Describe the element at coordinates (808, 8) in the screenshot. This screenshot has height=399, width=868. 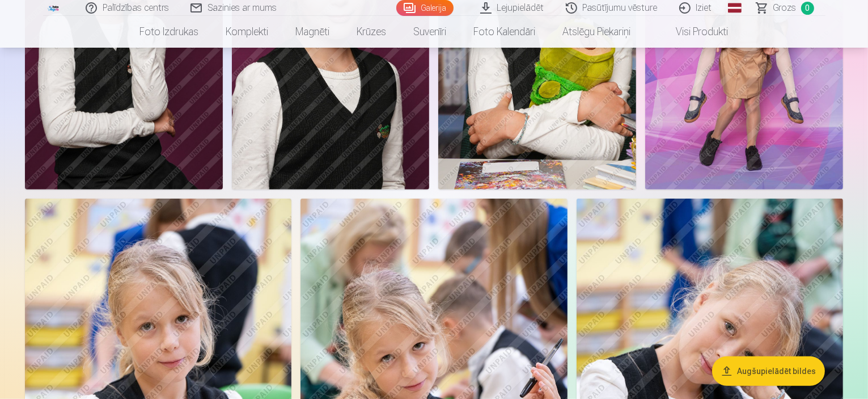
I see `span: 0` at that location.